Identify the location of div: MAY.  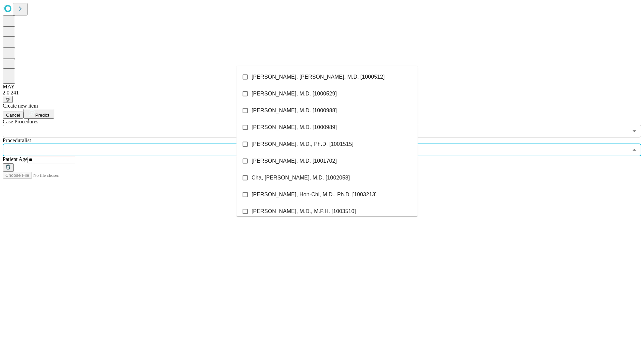
(322, 87).